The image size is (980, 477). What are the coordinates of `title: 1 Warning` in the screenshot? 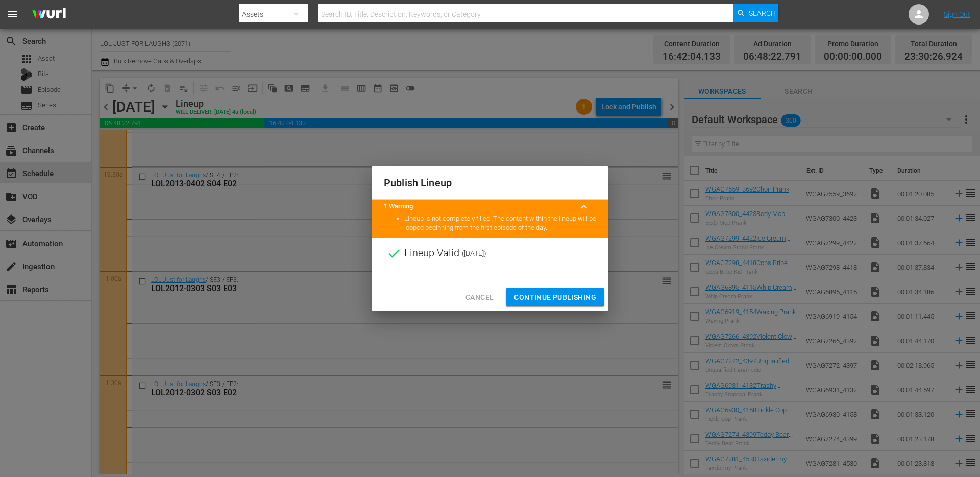 It's located at (478, 206).